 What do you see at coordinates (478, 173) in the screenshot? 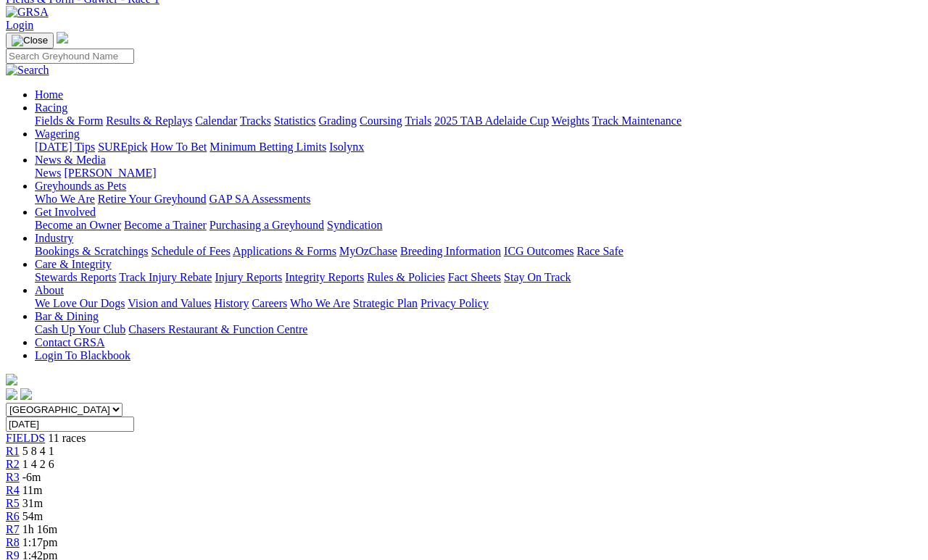
I see `div: News & Media` at bounding box center [478, 173].